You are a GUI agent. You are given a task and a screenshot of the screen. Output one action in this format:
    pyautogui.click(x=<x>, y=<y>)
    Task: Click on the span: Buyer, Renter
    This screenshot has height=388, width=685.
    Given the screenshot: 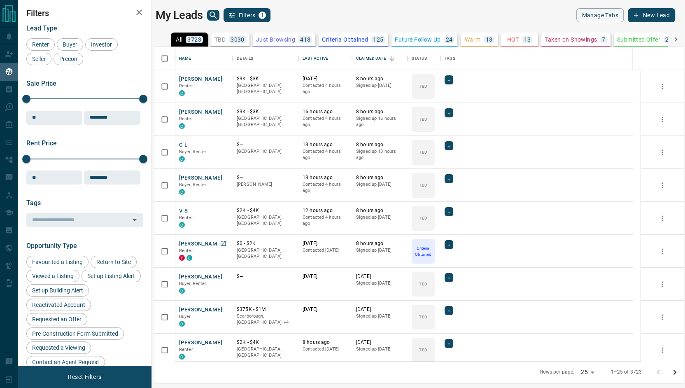 What is the action you would take?
    pyautogui.click(x=193, y=283)
    